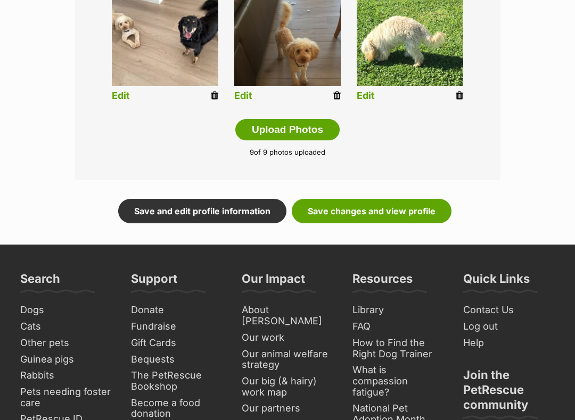  Describe the element at coordinates (202, 211) in the screenshot. I see `a: Save and edit profile information` at that location.